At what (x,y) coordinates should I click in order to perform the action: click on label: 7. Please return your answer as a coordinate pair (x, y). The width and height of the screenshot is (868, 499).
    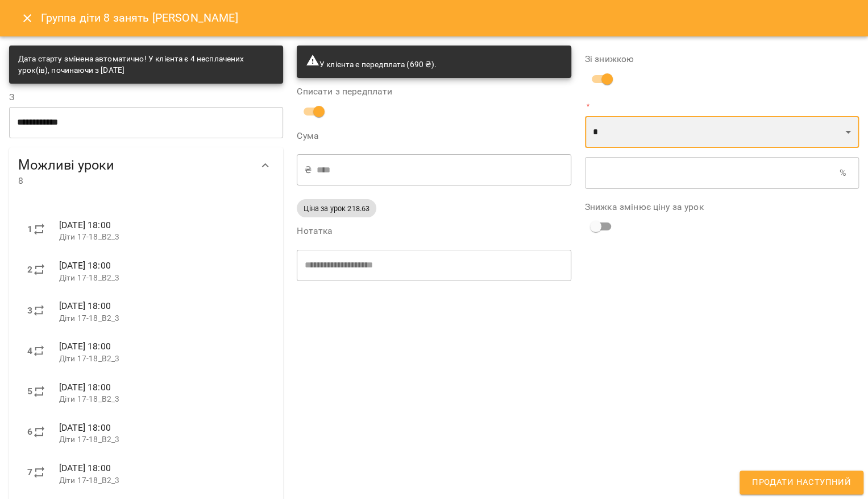
    Looking at the image, I should click on (30, 472).